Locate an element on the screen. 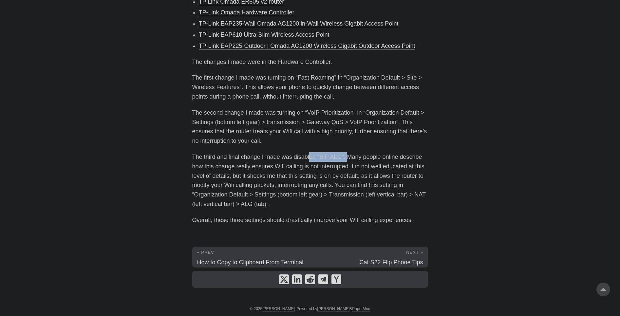  span: Next » is located at coordinates (415, 252).